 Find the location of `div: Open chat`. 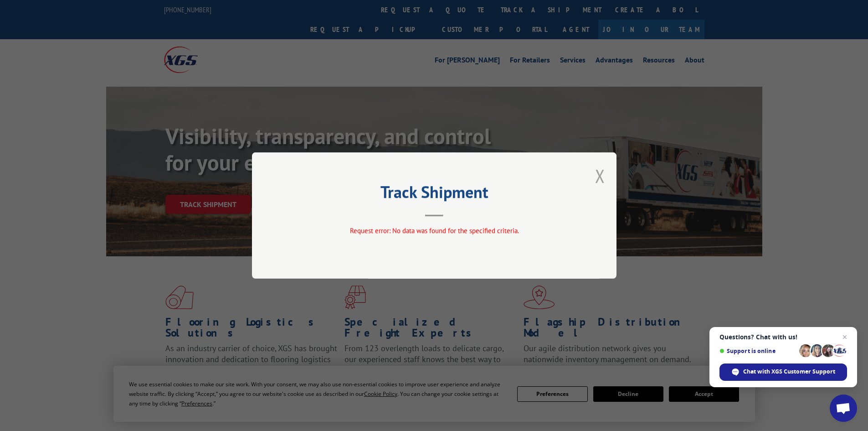

div: Open chat is located at coordinates (843, 408).